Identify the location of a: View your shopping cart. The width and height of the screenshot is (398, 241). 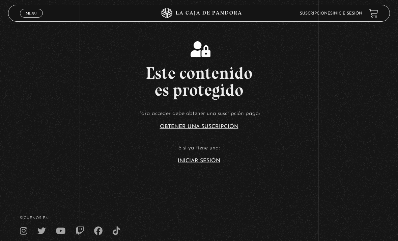
(374, 13).